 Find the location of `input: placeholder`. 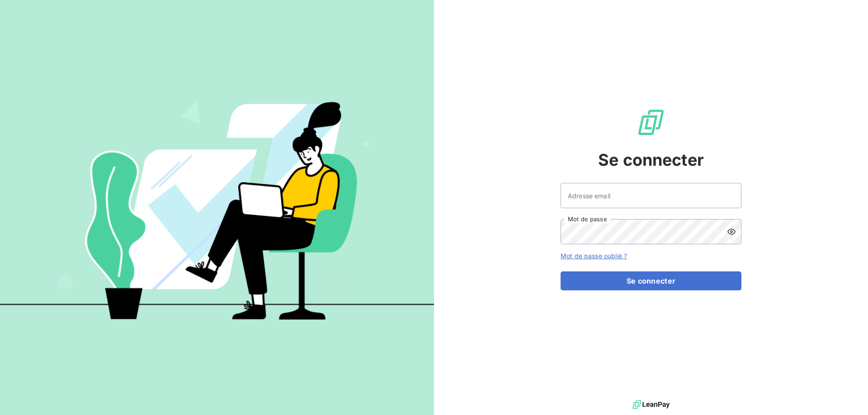

input: placeholder is located at coordinates (651, 196).